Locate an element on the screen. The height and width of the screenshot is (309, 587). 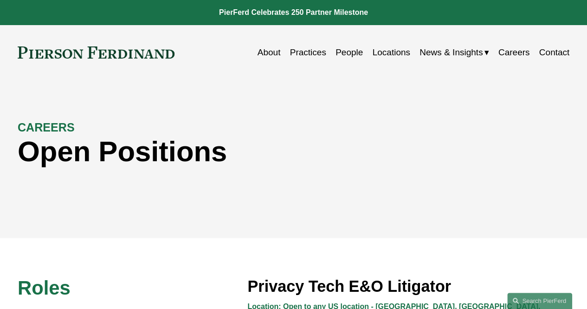
strong: CAREERS is located at coordinates (46, 127).